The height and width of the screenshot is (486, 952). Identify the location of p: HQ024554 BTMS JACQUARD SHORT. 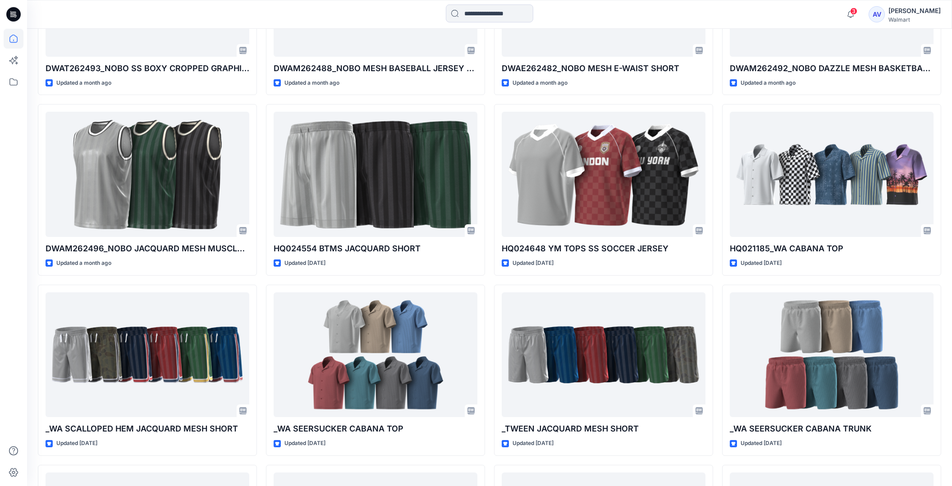
(376, 249).